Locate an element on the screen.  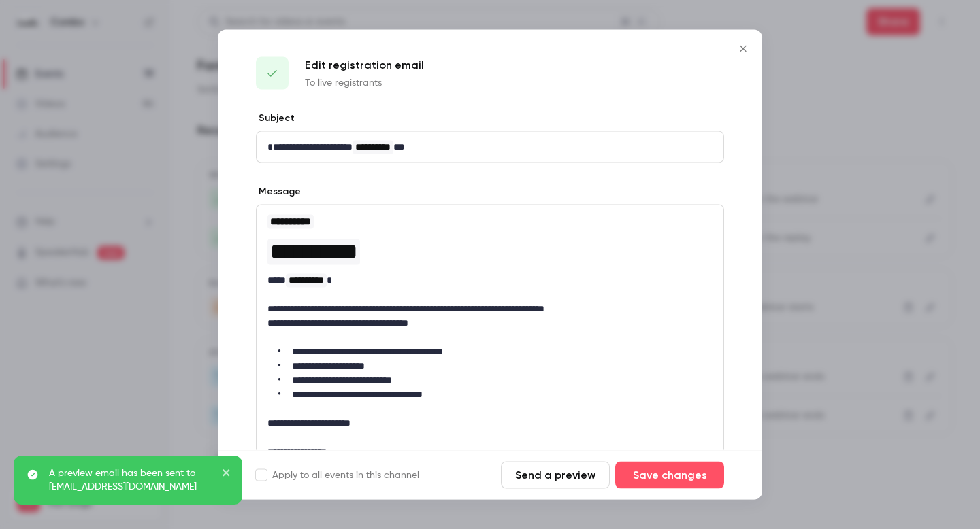
label: Subject is located at coordinates (275, 118).